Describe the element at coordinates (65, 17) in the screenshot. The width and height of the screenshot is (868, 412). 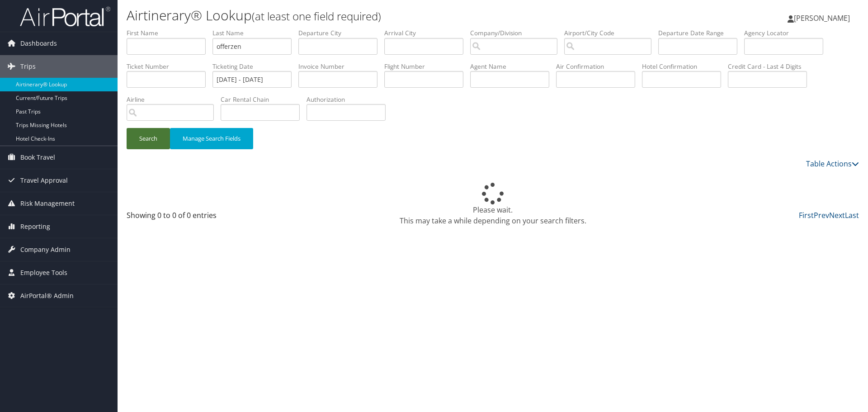
I see `img: airportal-logo.png` at that location.